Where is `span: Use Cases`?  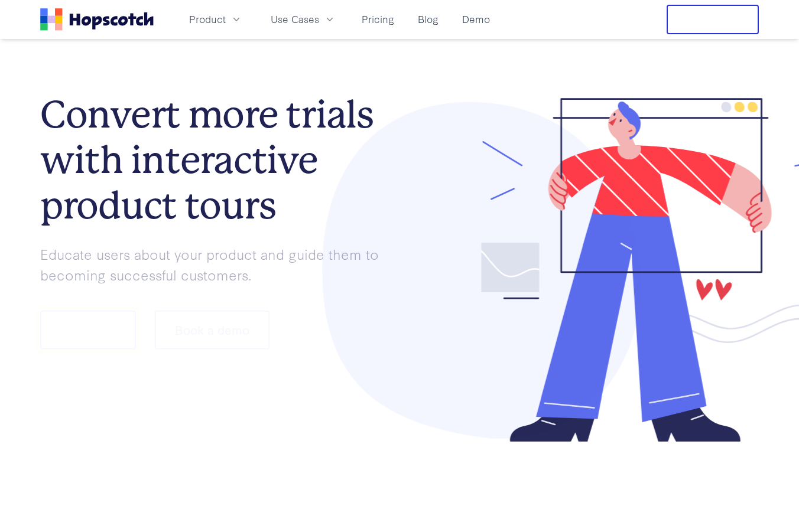 span: Use Cases is located at coordinates (295, 19).